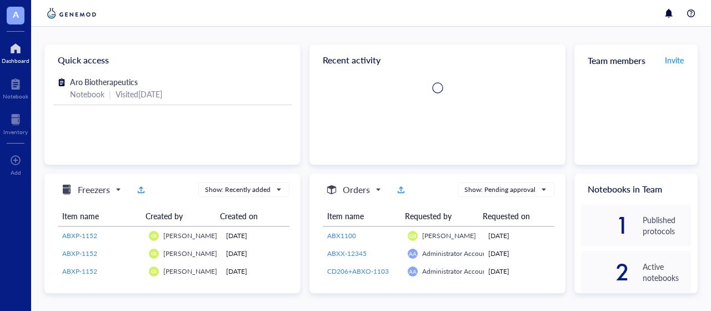 This screenshot has width=711, height=311. I want to click on div: Recent activity, so click(437, 60).